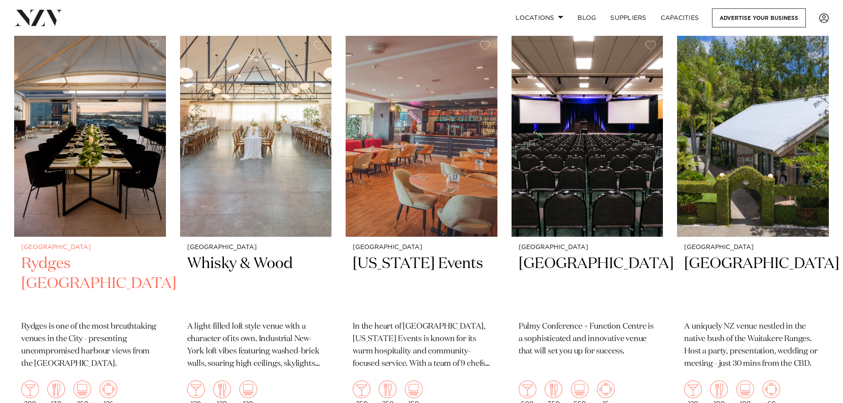 This screenshot has height=403, width=843. I want to click on p: Palmy Conference + Function Centre is a sophisticated and innovative venue that will set you up f..., so click(587, 339).